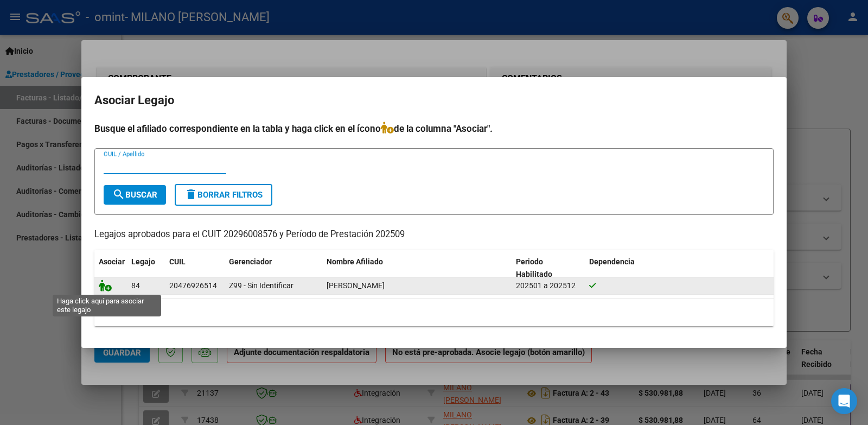 This screenshot has height=425, width=868. I want to click on div: 202501 a 202512, so click(548, 285).